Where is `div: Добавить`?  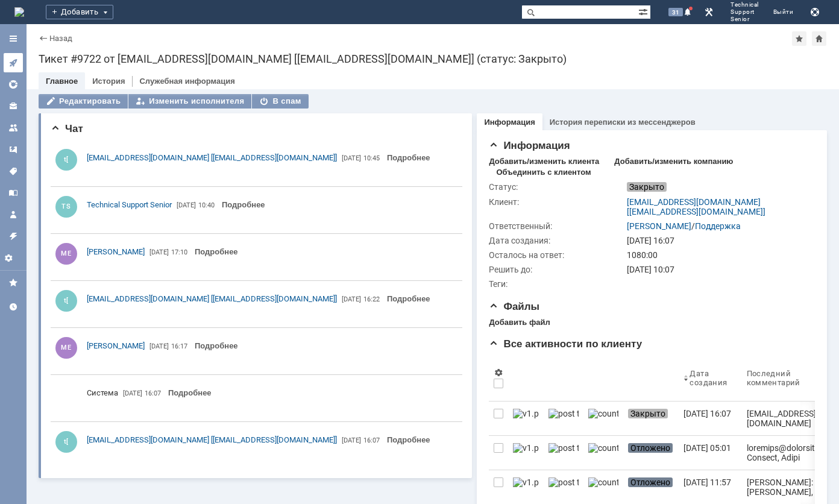 div: Добавить is located at coordinates (80, 12).